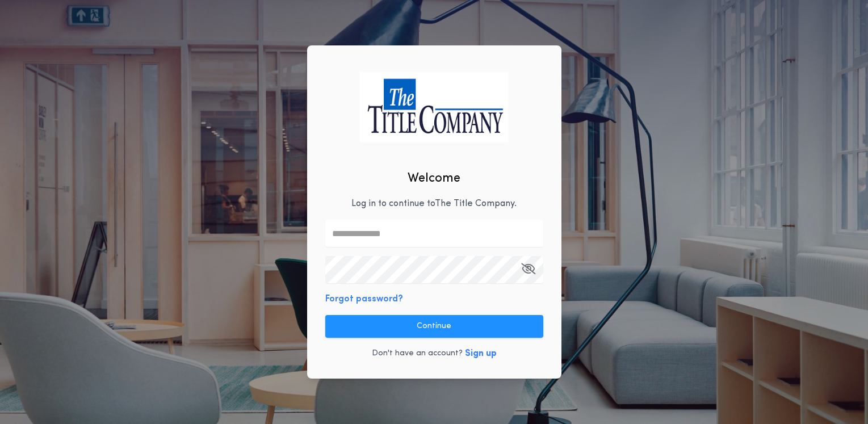 This screenshot has height=424, width=868. I want to click on p: Log in to continue to The Title Company ., so click(434, 204).